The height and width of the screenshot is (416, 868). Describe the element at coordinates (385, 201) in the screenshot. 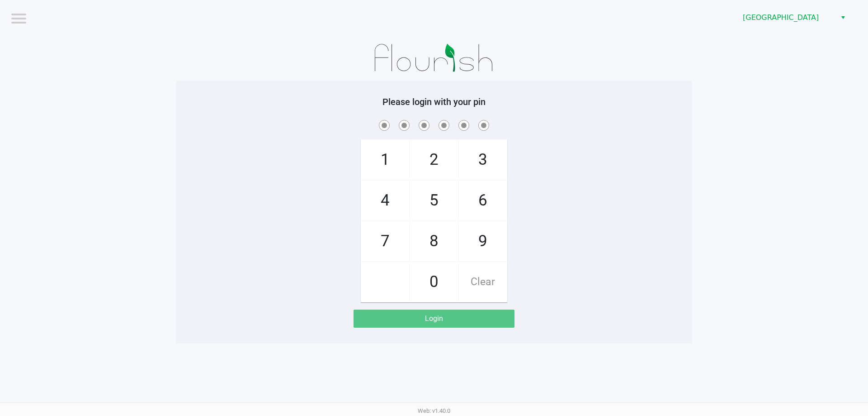

I see `span: 4` at that location.